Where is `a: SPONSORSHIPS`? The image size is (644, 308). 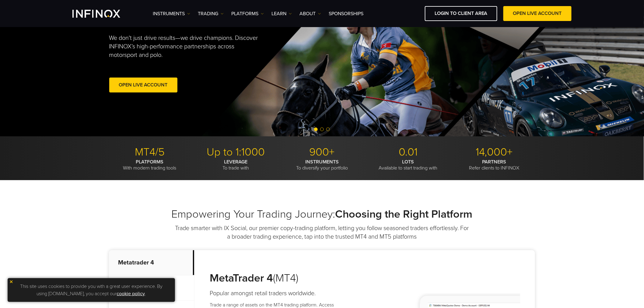
a: SPONSORSHIPS is located at coordinates (346, 13).